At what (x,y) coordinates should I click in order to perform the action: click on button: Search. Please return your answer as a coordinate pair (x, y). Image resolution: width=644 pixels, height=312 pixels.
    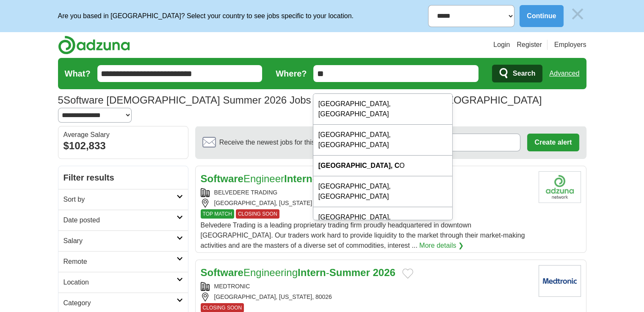
    Looking at the image, I should click on (517, 73).